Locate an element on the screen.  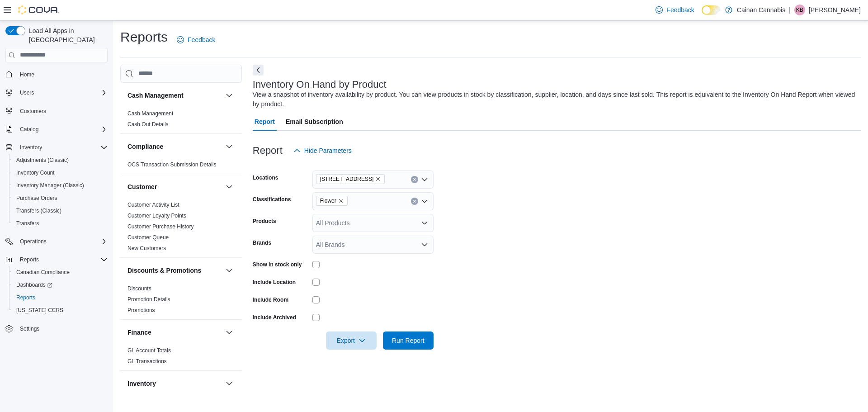
button: Settings is located at coordinates (57, 328).